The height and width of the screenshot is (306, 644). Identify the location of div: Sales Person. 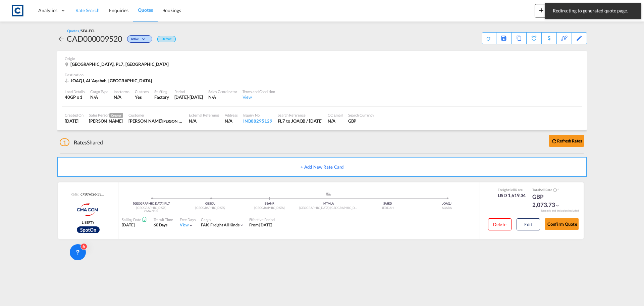
(106, 115).